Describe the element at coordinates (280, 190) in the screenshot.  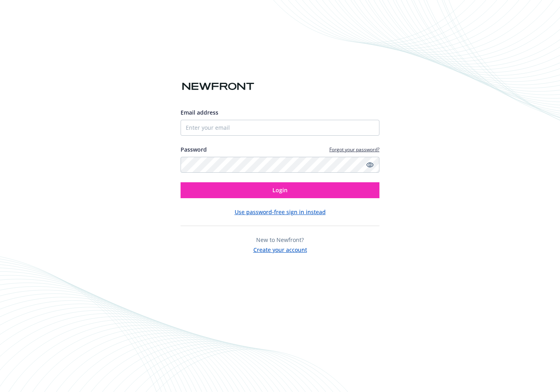
I see `button: Login` at that location.